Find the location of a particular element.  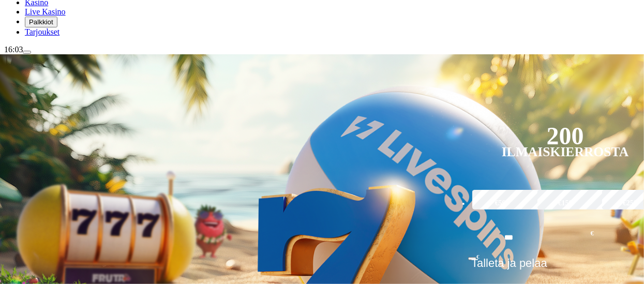

span: Palkkiot is located at coordinates (41, 21).